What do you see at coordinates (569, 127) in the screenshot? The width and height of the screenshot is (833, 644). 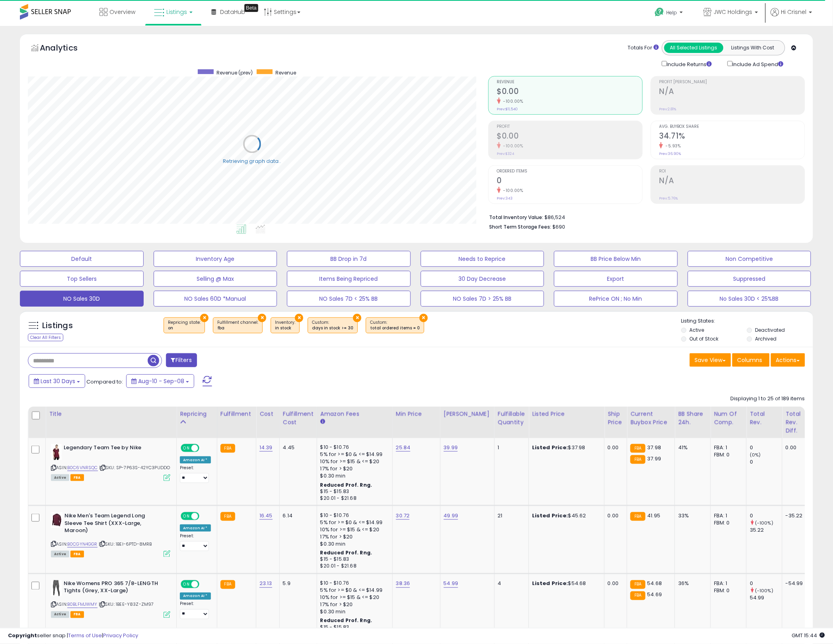 I see `span: Profit` at bounding box center [569, 127].